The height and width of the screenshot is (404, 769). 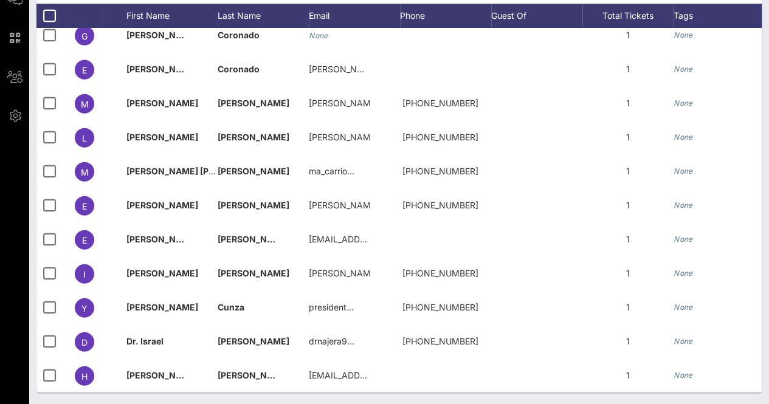 What do you see at coordinates (84, 138) in the screenshot?
I see `span: L` at bounding box center [84, 138].